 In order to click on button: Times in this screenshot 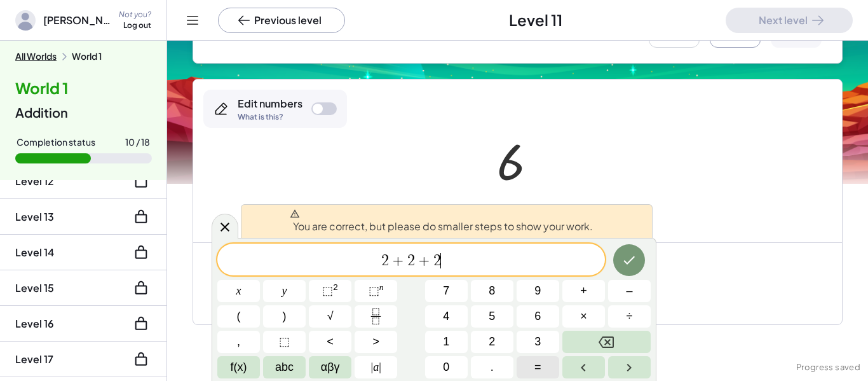, I will do `click(583, 316)`.